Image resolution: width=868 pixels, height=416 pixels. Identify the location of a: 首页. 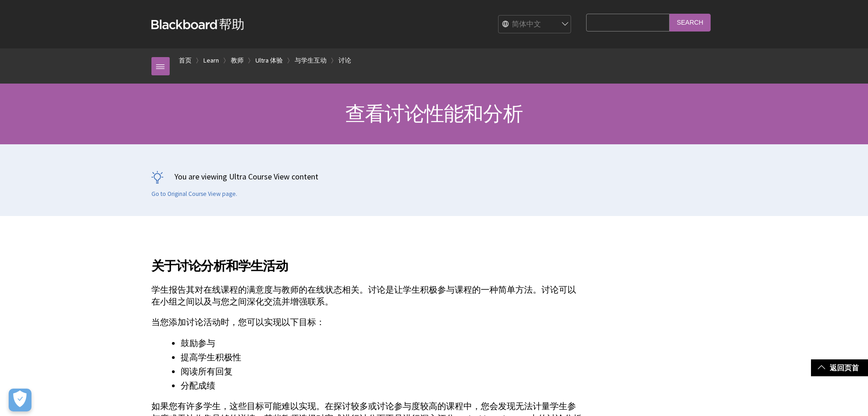
(185, 61).